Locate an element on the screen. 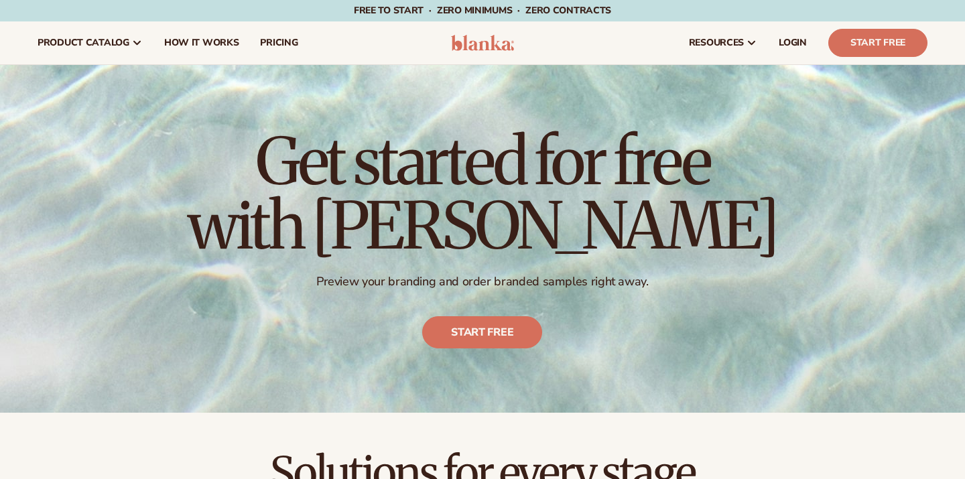  a: How It Works is located at coordinates (202, 43).